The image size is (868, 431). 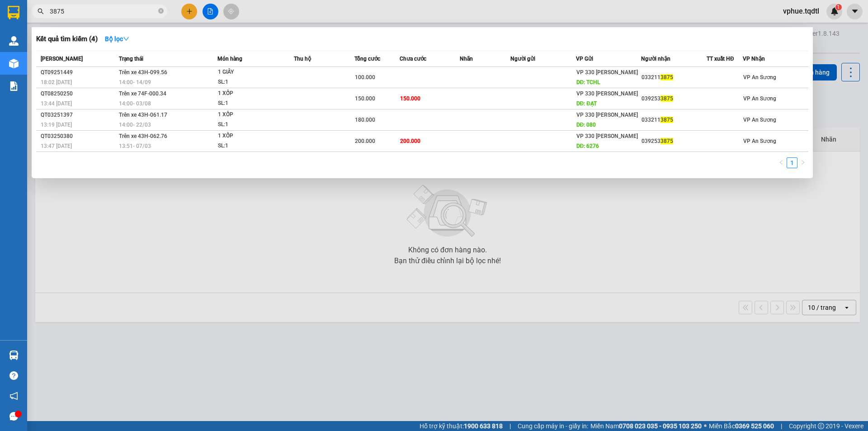 I want to click on span: Nhãn, so click(x=466, y=59).